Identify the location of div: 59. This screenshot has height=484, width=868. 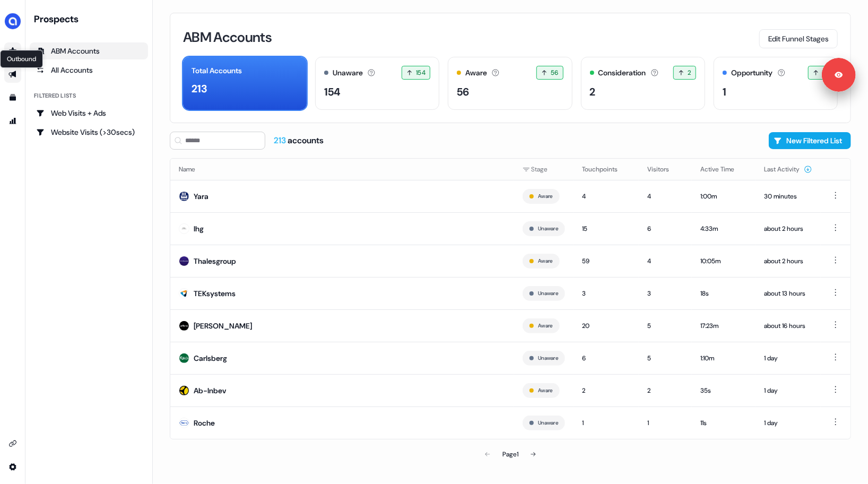
(606, 261).